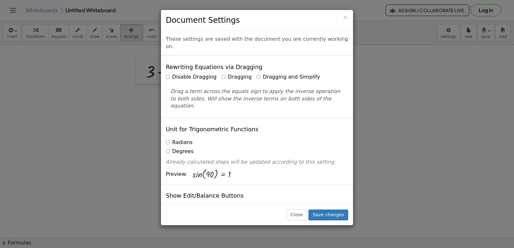  Describe the element at coordinates (203, 208) in the screenshot. I see `label: Show Edit/Balance Buttons` at that location.